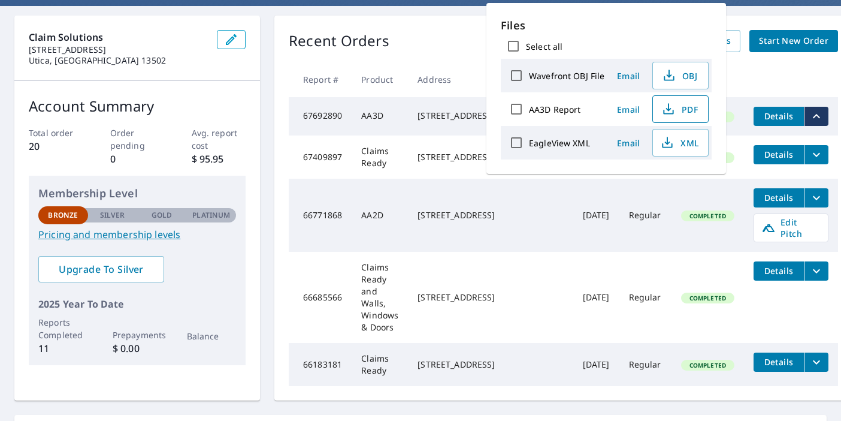 This screenshot has width=841, height=421. Describe the element at coordinates (56, 132) in the screenshot. I see `p: Total order` at that location.